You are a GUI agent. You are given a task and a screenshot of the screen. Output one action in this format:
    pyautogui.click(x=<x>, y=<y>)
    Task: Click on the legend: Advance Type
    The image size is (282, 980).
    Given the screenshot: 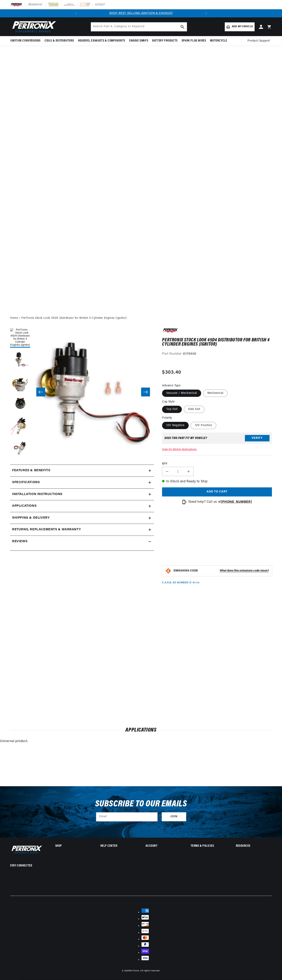 What is the action you would take?
    pyautogui.click(x=172, y=386)
    